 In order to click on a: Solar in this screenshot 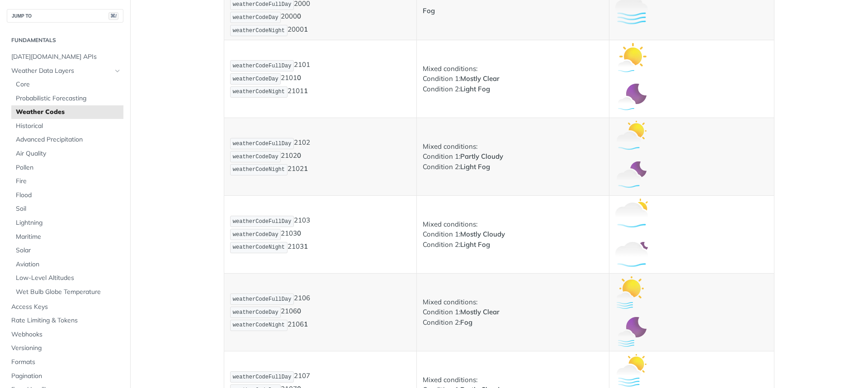, I will do `click(67, 251)`.